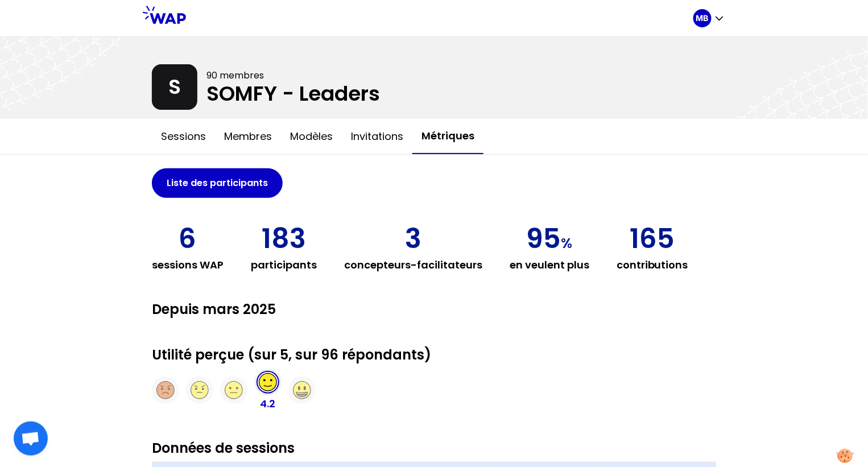 This screenshot has width=868, height=467. I want to click on p: 6, so click(187, 239).